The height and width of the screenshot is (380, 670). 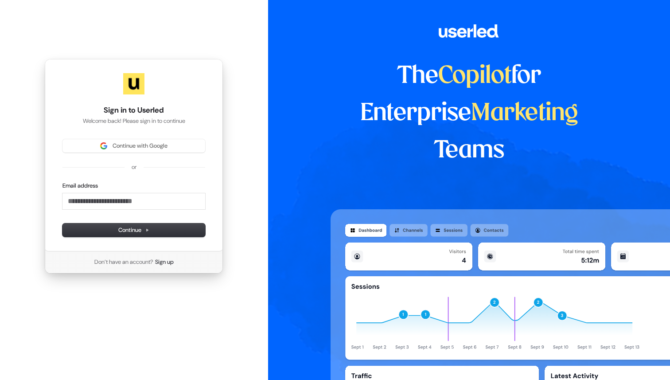 What do you see at coordinates (469, 113) in the screenshot?
I see `h1: The for Enterprise Teams` at bounding box center [469, 113].